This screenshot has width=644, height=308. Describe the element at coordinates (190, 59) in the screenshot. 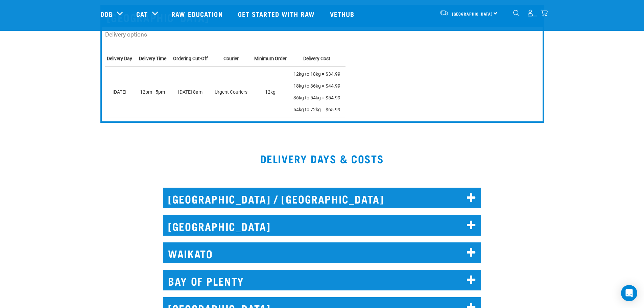

I see `strong: Ordering Cut-Off` at that location.